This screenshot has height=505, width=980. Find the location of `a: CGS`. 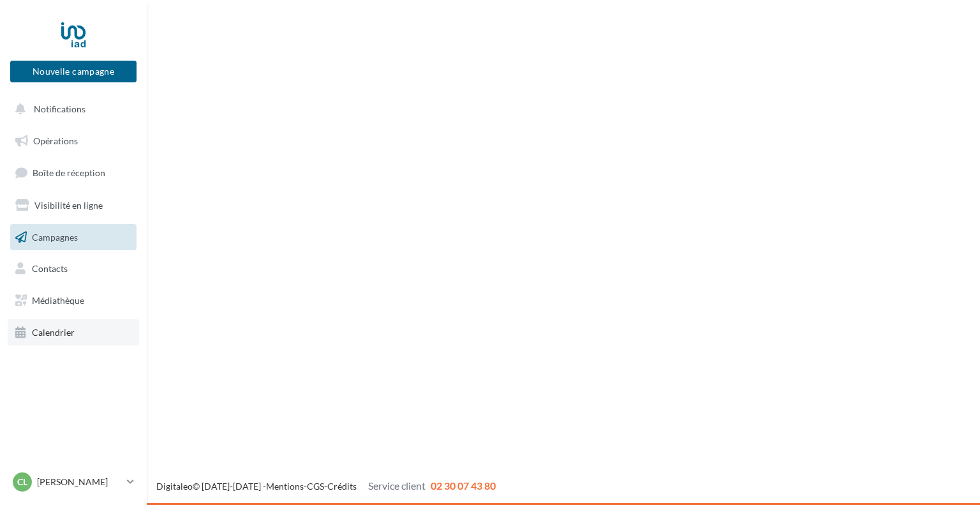

a: CGS is located at coordinates (315, 486).